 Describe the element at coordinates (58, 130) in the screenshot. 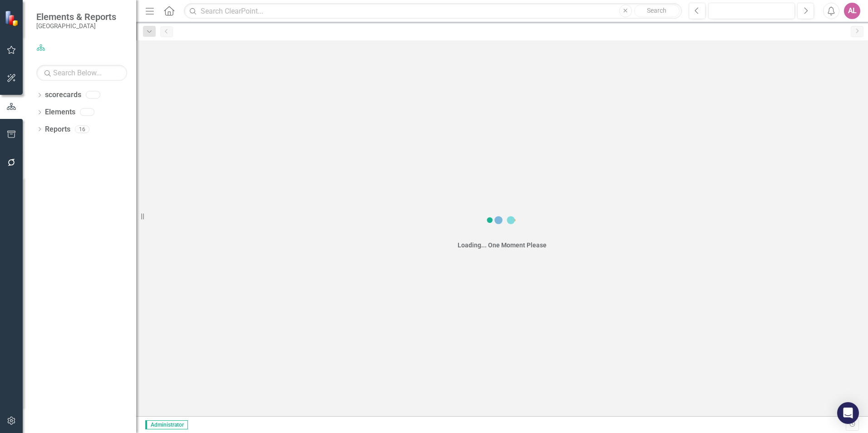

I see `a: Reports` at that location.